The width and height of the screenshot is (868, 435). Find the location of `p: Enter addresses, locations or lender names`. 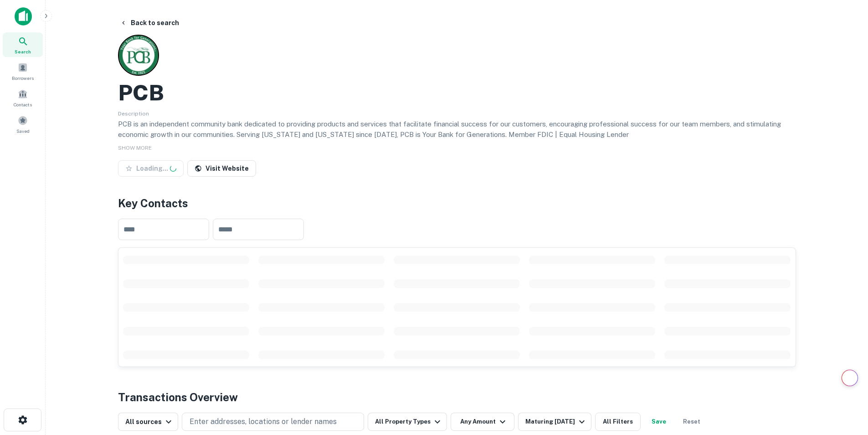

p: Enter addresses, locations or lender names is located at coordinates (263, 421).